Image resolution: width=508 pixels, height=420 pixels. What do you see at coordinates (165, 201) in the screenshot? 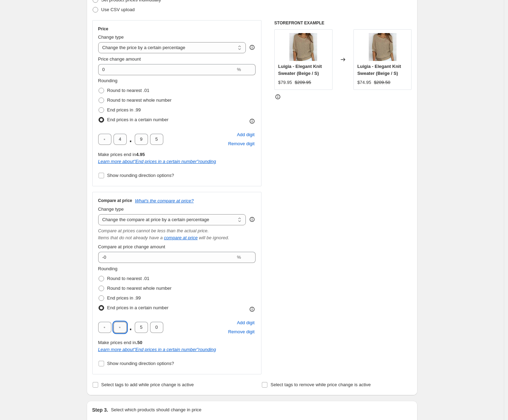
I see `i: What's the compare at price?` at bounding box center [165, 201].